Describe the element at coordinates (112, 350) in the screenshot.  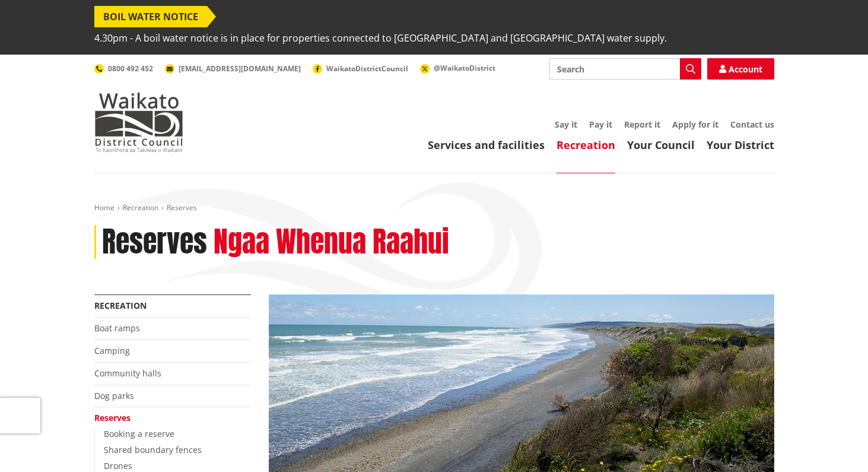
I see `a: Camping` at that location.